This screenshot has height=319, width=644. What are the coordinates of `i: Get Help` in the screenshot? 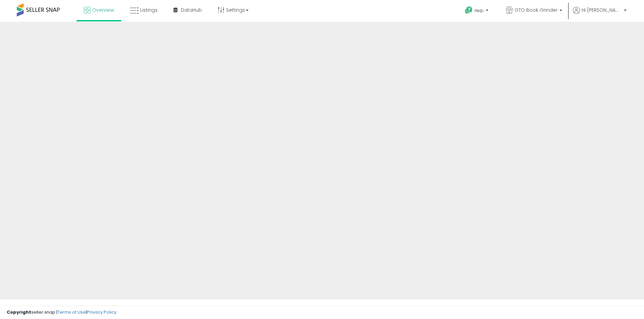 It's located at (469, 10).